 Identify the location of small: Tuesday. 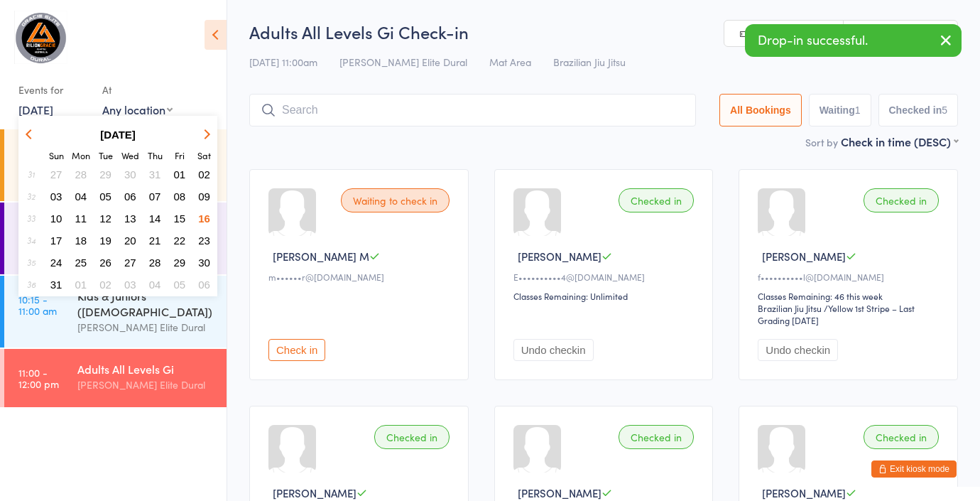
(106, 155).